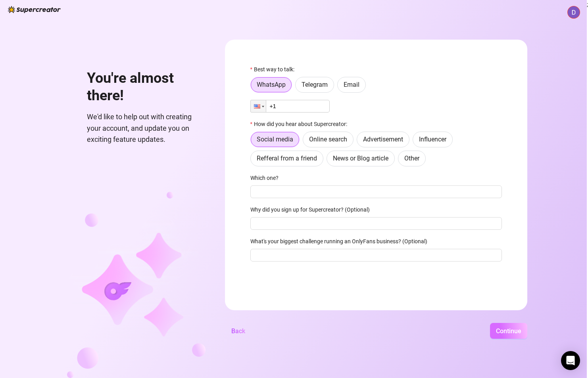 Image resolution: width=588 pixels, height=378 pixels. What do you see at coordinates (301, 124) in the screenshot?
I see `label: How did you hear about Supercreator:` at bounding box center [301, 124].